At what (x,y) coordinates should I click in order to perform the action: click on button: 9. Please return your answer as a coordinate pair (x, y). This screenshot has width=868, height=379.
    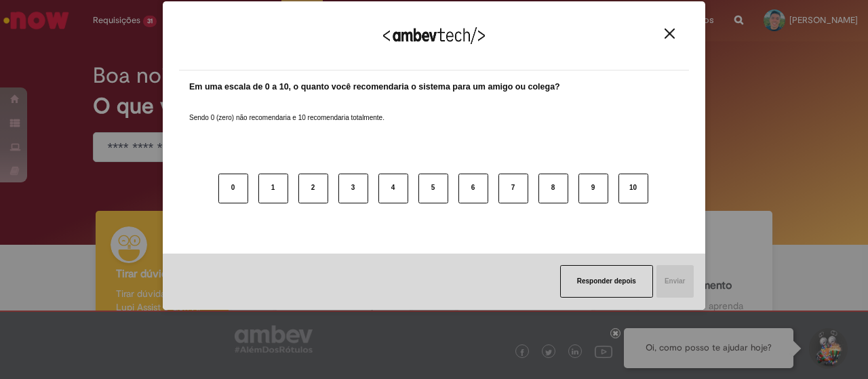
    Looking at the image, I should click on (594, 188).